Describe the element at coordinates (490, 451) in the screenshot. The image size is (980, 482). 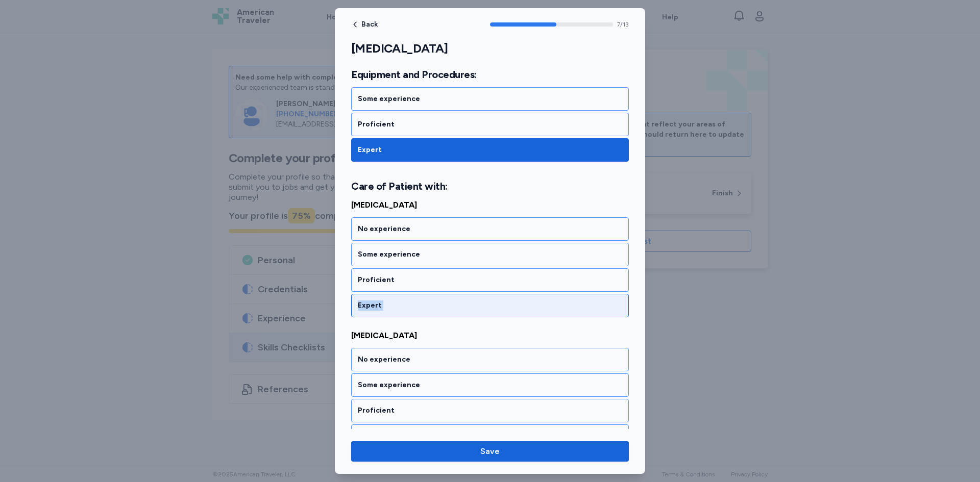
I see `span: Save` at that location.